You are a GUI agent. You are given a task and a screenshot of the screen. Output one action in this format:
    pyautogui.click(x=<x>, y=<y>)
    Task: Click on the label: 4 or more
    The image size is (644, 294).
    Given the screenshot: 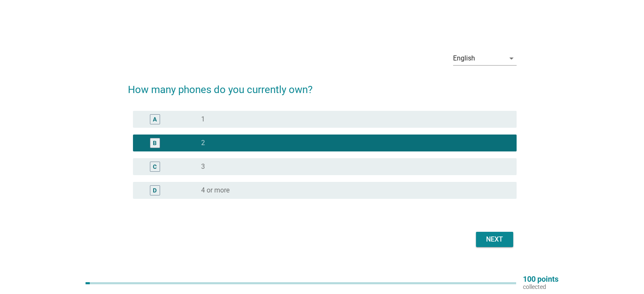 What is the action you would take?
    pyautogui.click(x=215, y=190)
    